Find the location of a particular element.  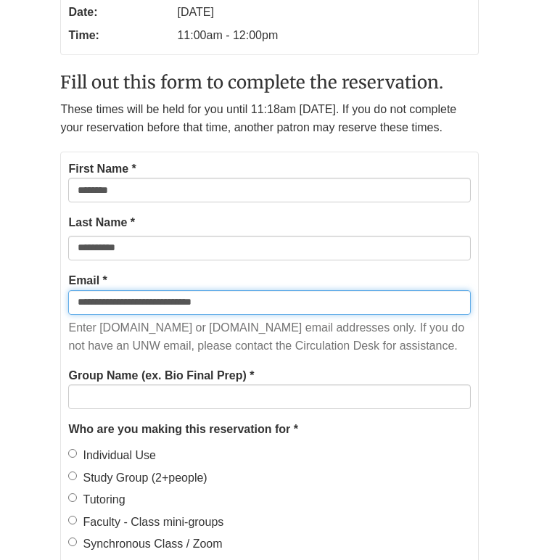

input: Faculty - Class mini-groups is located at coordinates (72, 520).